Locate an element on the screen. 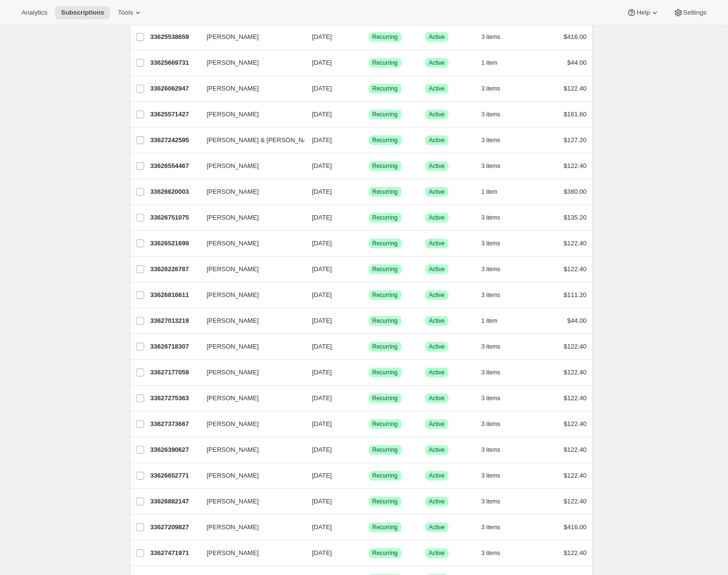 This screenshot has height=575, width=728. span: Subscriptions is located at coordinates (82, 13).